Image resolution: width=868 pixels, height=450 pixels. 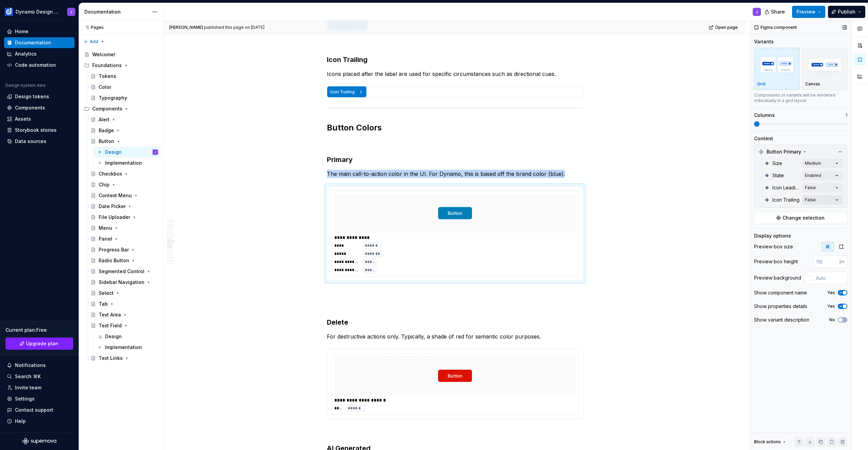 What do you see at coordinates (35, 65) in the screenshot?
I see `div: Code automation` at bounding box center [35, 65].